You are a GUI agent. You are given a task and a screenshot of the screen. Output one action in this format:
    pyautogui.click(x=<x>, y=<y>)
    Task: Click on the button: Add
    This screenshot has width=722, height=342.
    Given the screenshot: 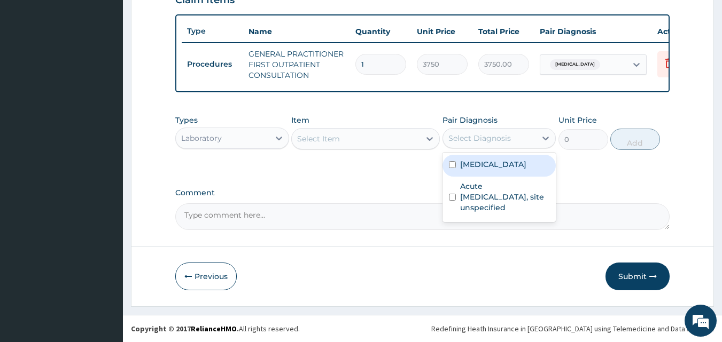 What is the action you would take?
    pyautogui.click(x=635, y=139)
    